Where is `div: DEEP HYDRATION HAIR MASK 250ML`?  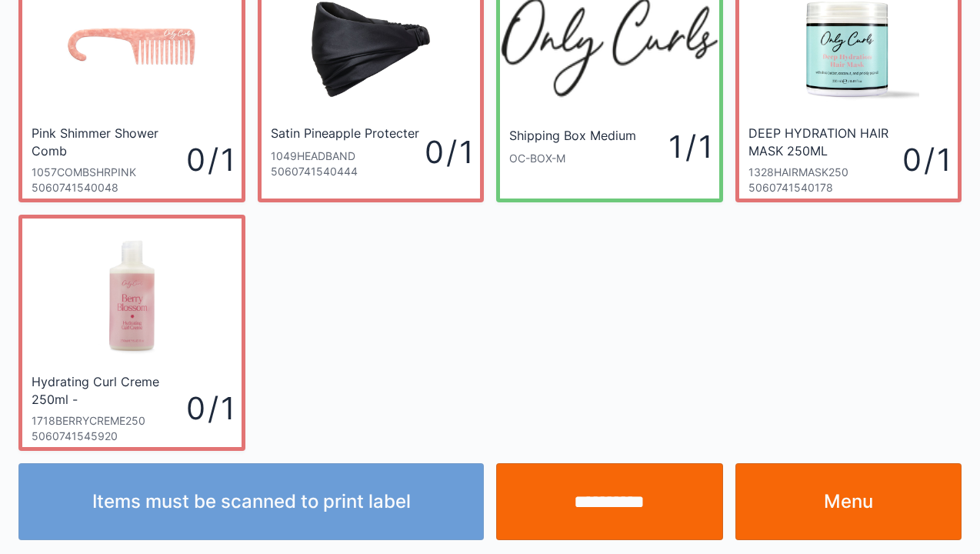
div: DEEP HYDRATION HAIR MASK 250ML is located at coordinates (824, 142).